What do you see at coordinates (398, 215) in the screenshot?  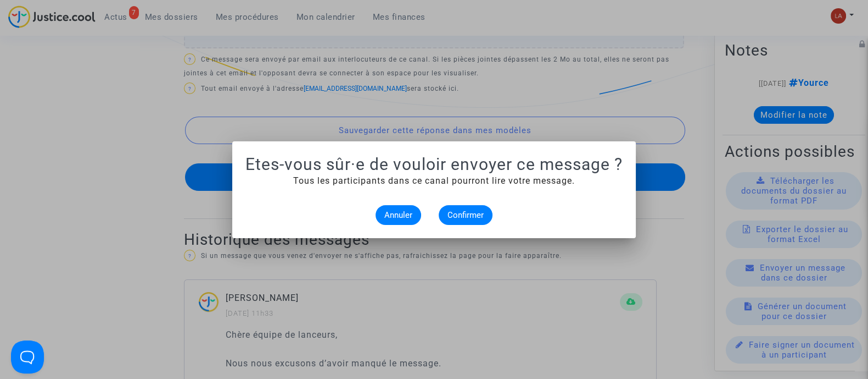 I see `span: Annuler` at bounding box center [398, 215].